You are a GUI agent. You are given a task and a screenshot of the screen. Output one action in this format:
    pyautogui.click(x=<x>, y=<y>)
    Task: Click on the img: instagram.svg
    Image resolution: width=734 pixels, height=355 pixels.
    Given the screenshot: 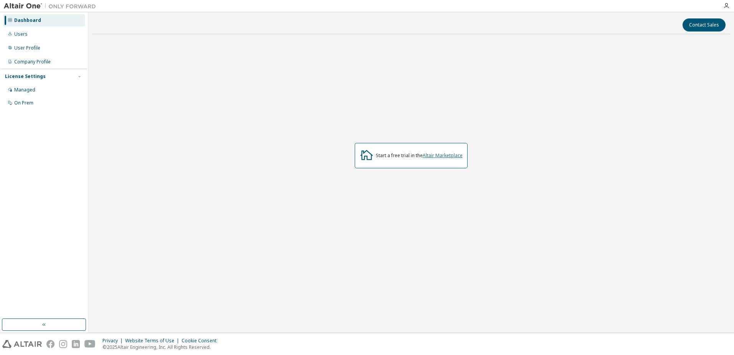 What is the action you would take?
    pyautogui.click(x=63, y=343)
    